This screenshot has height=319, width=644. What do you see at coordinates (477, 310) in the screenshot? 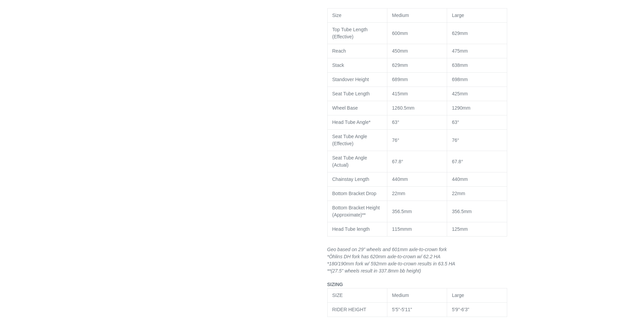
I see `div: 5'9"-6'3"` at bounding box center [477, 310].